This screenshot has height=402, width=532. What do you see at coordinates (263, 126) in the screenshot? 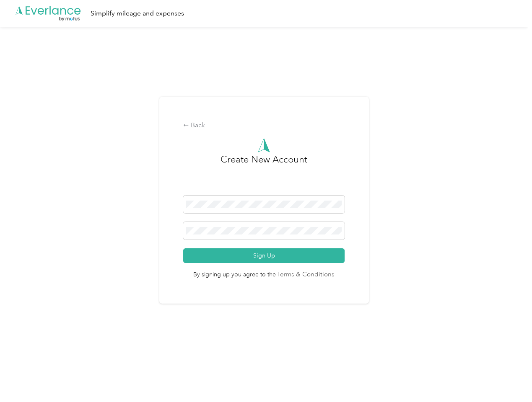
I see `div: Back` at bounding box center [263, 126].